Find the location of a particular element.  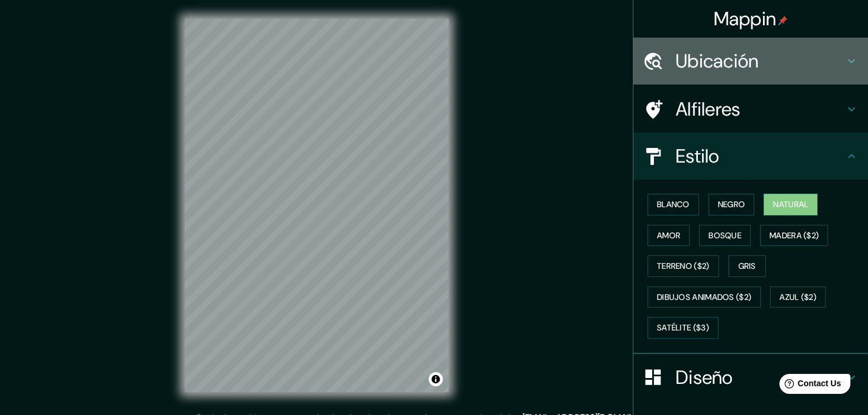

button: Negro is located at coordinates (731, 204).